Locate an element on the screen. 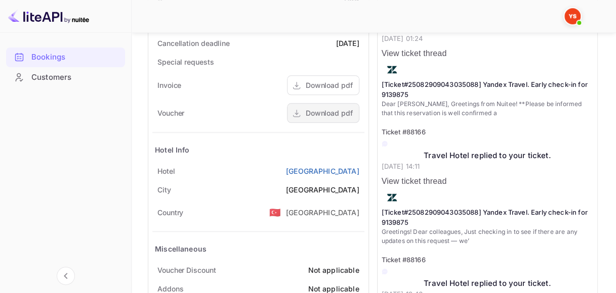 The height and width of the screenshot is (293, 616). p: Greetings! Dear colleagues, Just checking in to see if there are any updates on this request — we’ is located at coordinates (487, 237).